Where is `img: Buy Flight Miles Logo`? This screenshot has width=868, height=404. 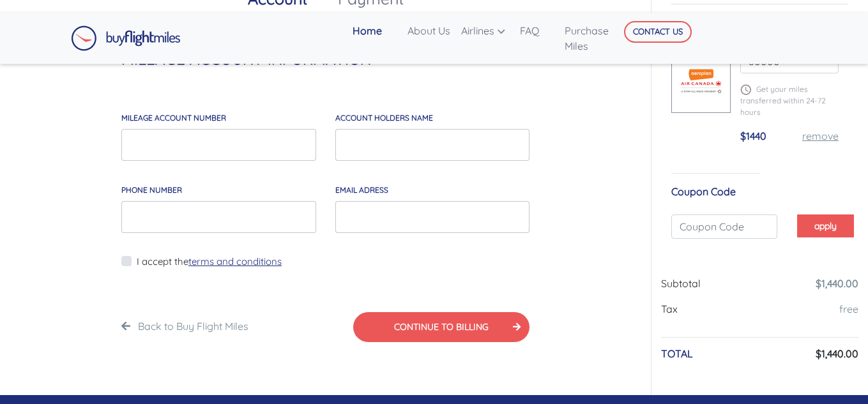 img: Buy Flight Miles Logo is located at coordinates (125, 39).